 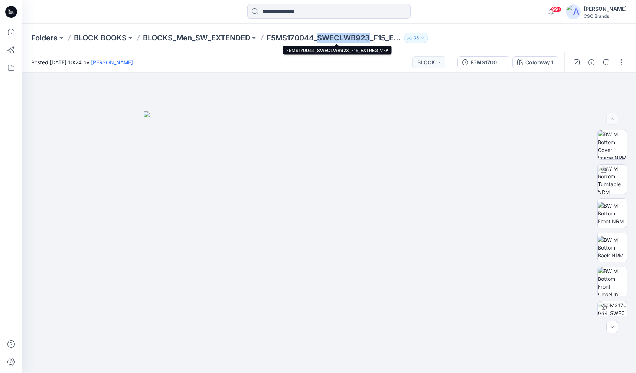 I want to click on a: Folders, so click(x=44, y=38).